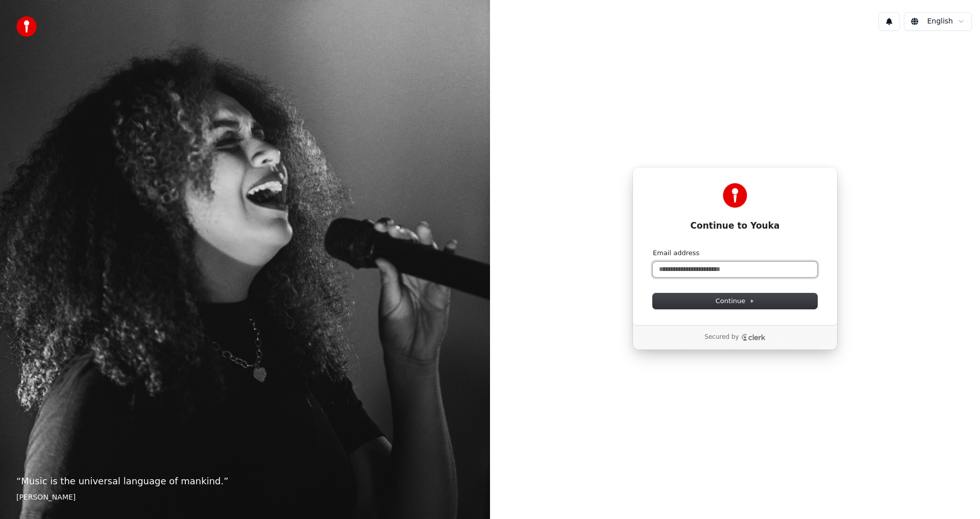 The height and width of the screenshot is (519, 980). I want to click on p: Secured by, so click(721, 338).